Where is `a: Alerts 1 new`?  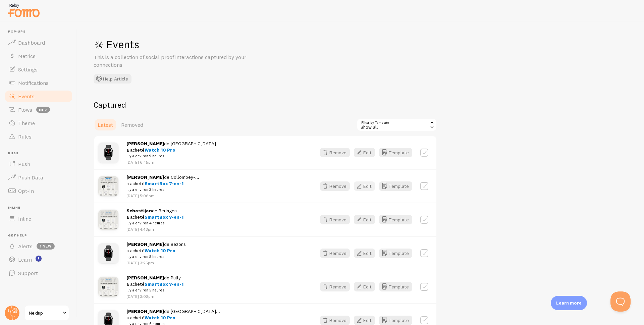 a: Alerts 1 new is located at coordinates (39, 246).